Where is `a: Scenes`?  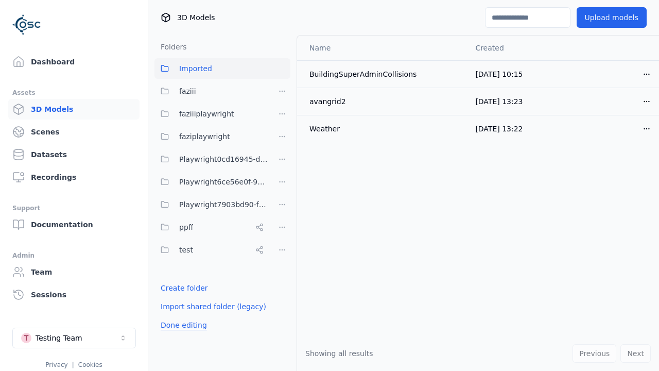
a: Scenes is located at coordinates (74, 132).